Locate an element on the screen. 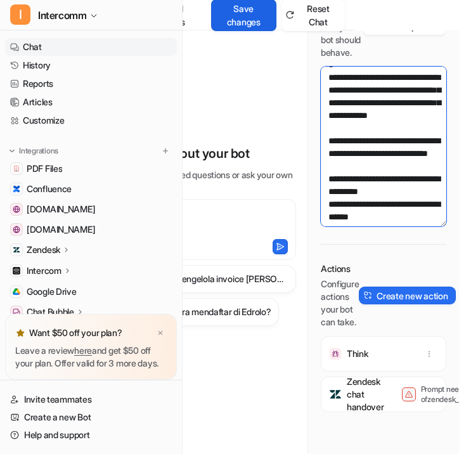  a: Chat is located at coordinates (91, 47).